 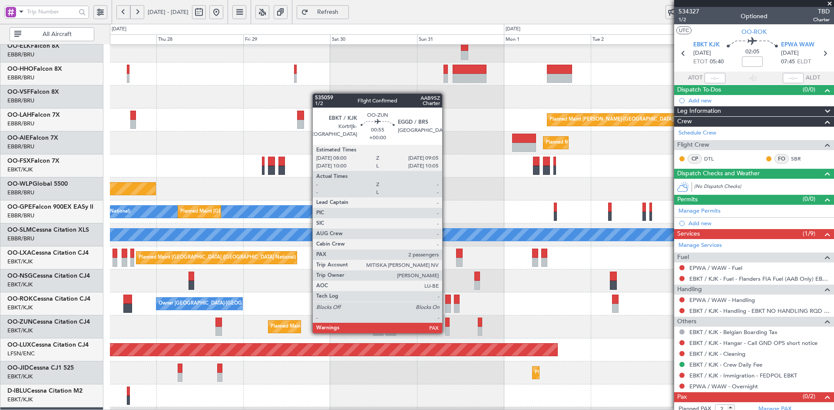 I want to click on a: OO-FSXFalcon 7X, so click(x=33, y=161).